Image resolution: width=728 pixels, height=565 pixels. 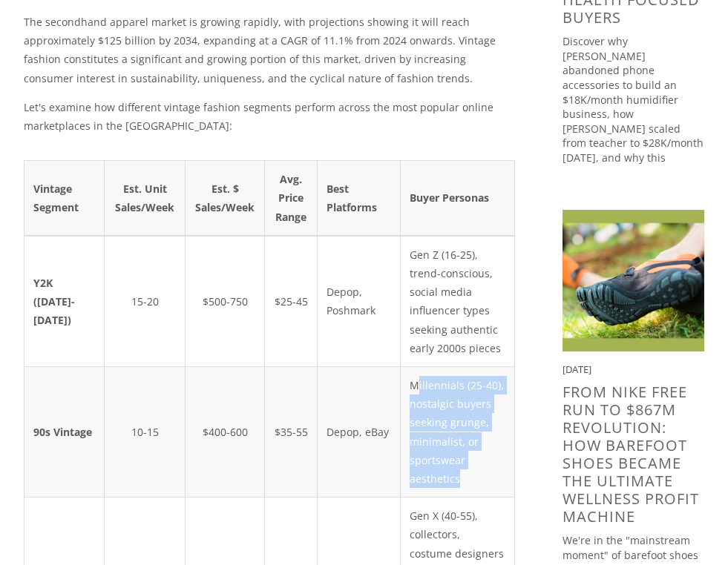 What do you see at coordinates (224, 301) in the screenshot?
I see `td: $500-750` at bounding box center [224, 301].